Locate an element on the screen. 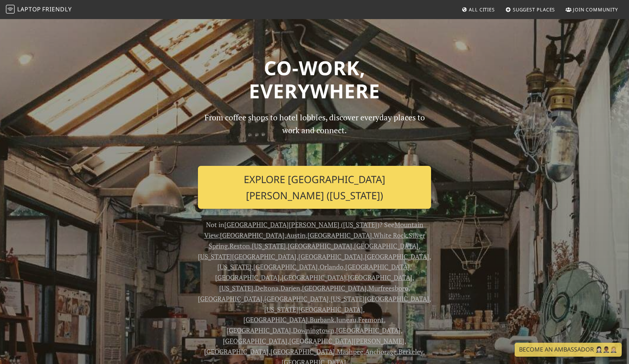 This screenshot has width=629, height=364. span: Join Community is located at coordinates (596, 10).